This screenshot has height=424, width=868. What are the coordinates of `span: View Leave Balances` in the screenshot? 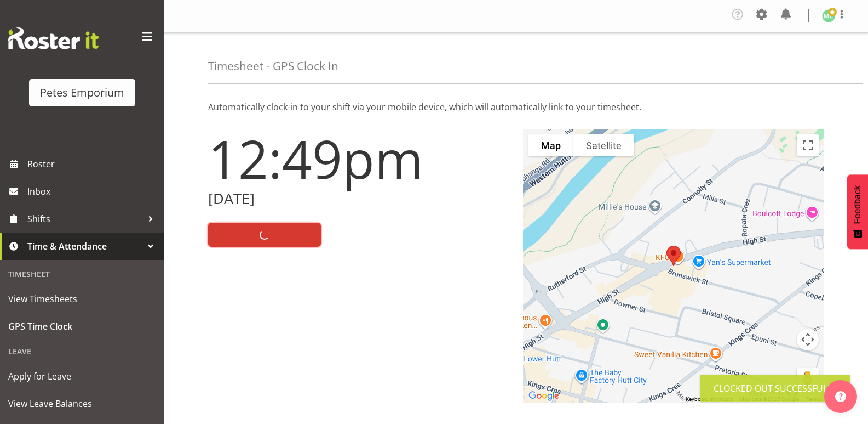 It's located at (82, 403).